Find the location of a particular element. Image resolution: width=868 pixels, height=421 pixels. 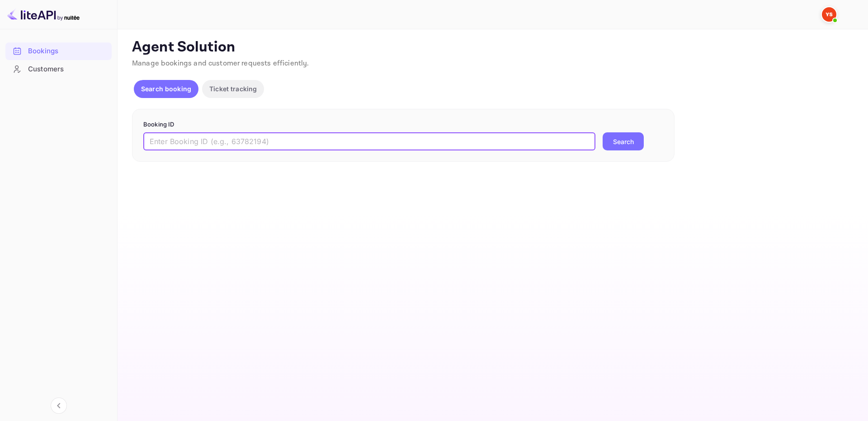

p: Search booking is located at coordinates (166, 88).